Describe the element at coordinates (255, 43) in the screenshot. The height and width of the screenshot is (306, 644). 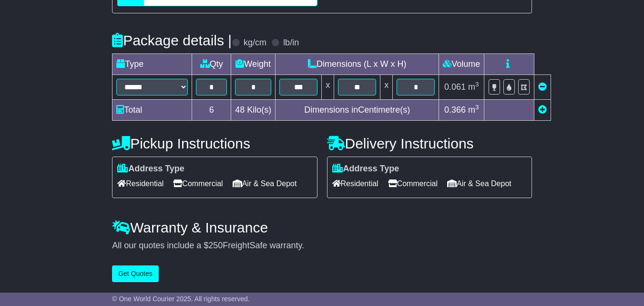
I see `label: kg/cm` at that location.